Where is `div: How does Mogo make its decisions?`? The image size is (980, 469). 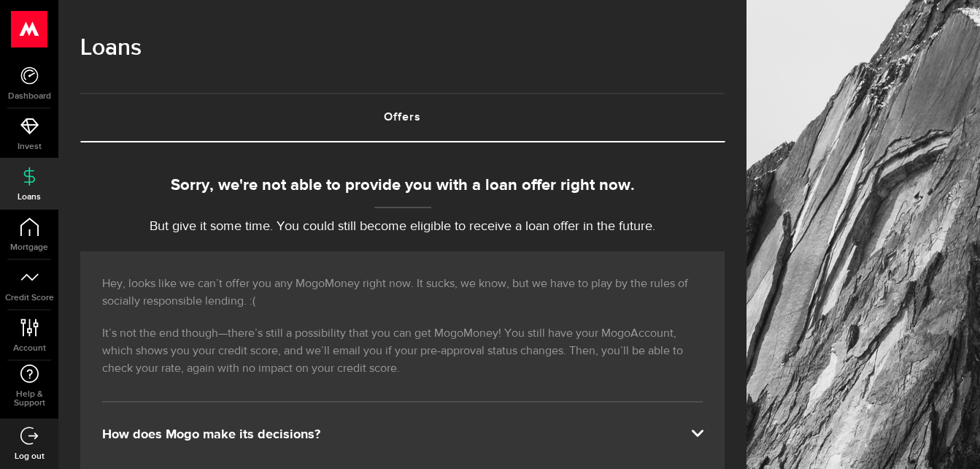 div: How does Mogo make its decisions? is located at coordinates (402, 435).